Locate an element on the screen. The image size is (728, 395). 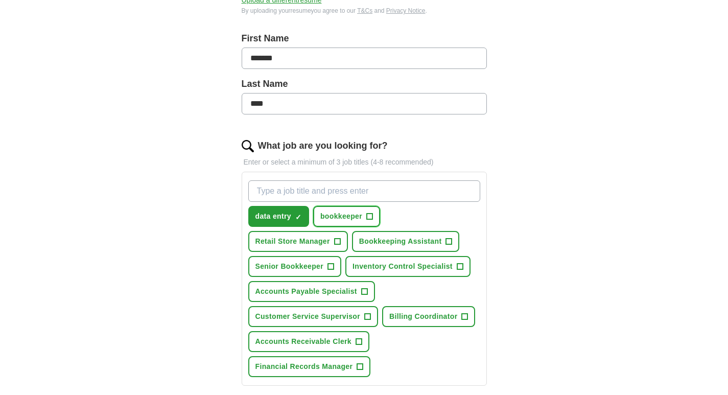
button: Retail Store Manager is located at coordinates (298, 241).